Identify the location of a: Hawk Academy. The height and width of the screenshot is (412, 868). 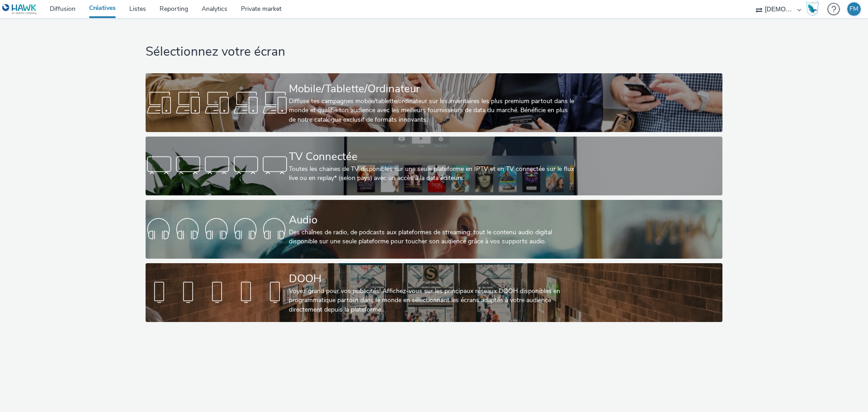
(814, 9).